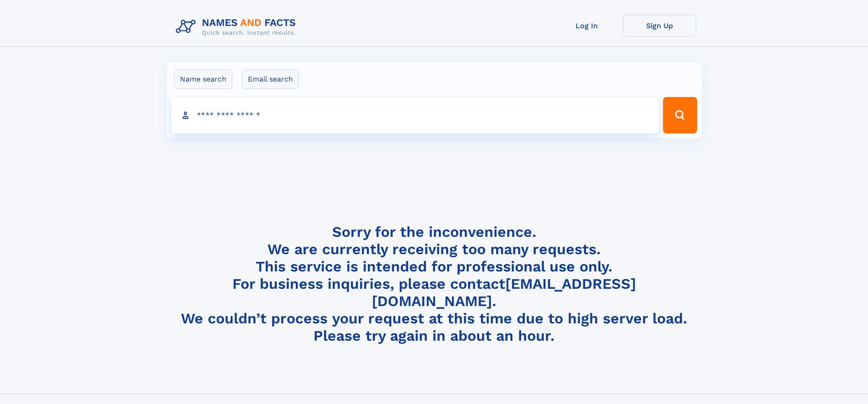  Describe the element at coordinates (587, 25) in the screenshot. I see `a: Log In` at that location.